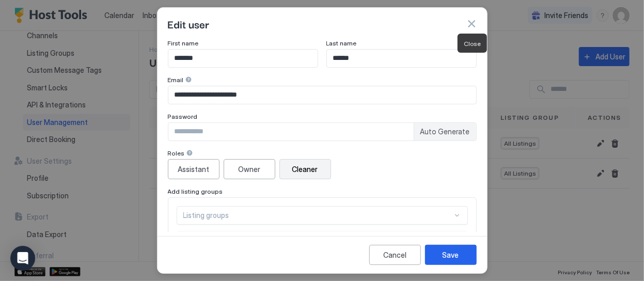  Describe the element at coordinates (249, 169) in the screenshot. I see `div: Owner` at that location.